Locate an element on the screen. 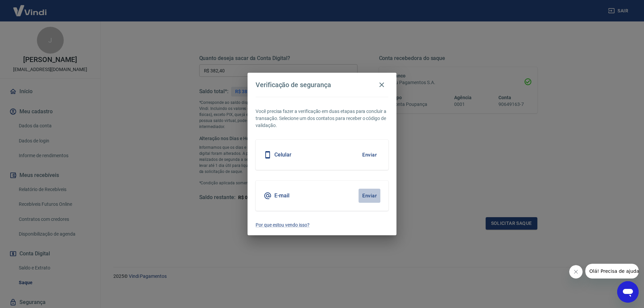 The width and height of the screenshot is (644, 308). a: Por que estou vendo isso? is located at coordinates (322, 225).